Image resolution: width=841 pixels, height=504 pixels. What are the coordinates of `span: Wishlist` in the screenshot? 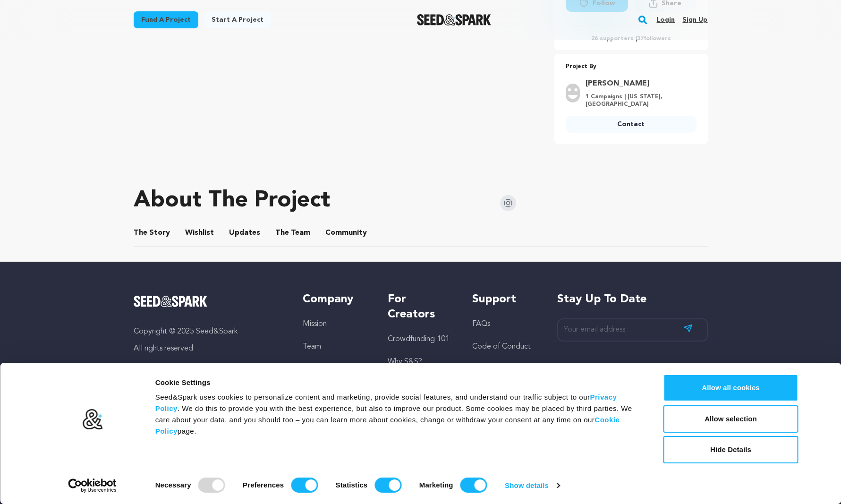 It's located at (200, 233).